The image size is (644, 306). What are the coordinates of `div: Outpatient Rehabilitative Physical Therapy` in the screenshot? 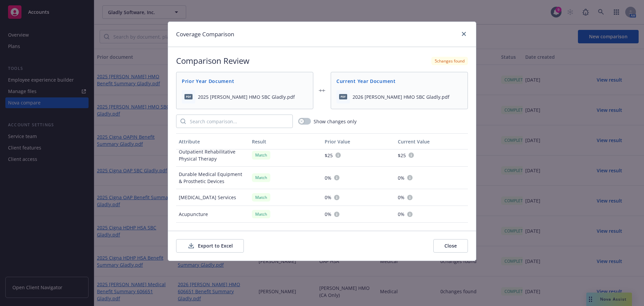 It's located at (213, 155).